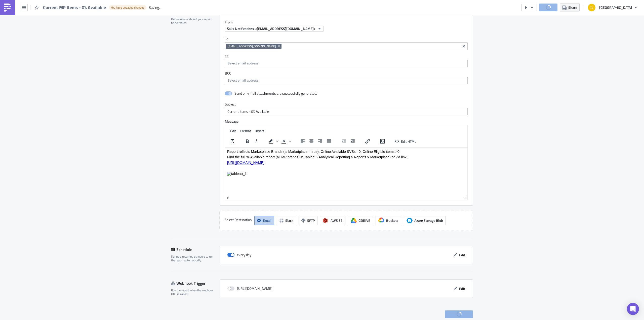  What do you see at coordinates (275, 93) in the screenshot?
I see `div: Send only if all attachments are successfully generated.` at bounding box center [275, 93].